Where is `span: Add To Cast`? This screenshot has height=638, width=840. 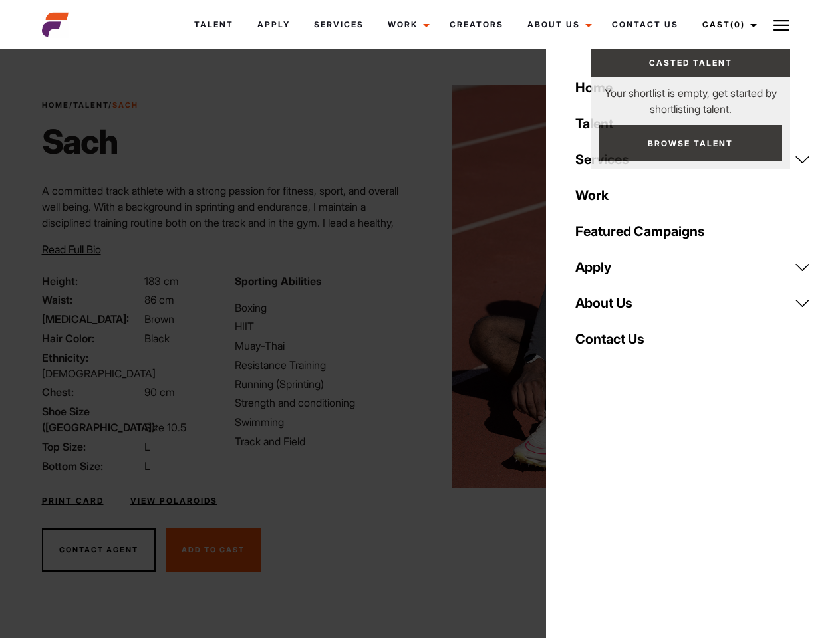
span: Add To Cast is located at coordinates (213, 550).